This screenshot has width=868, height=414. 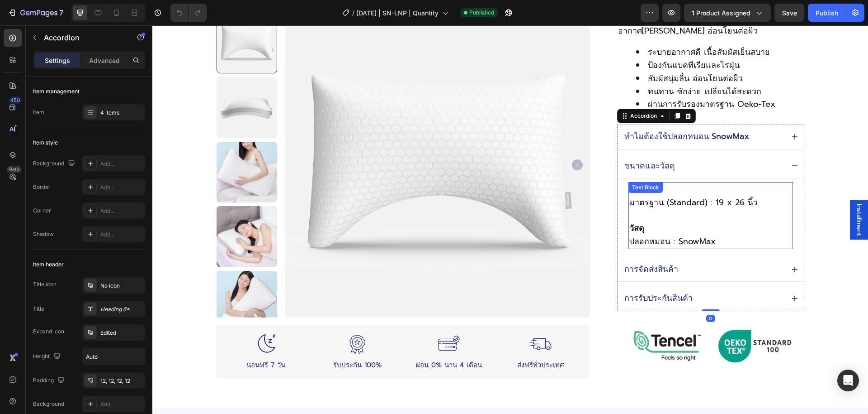 I want to click on p: ส่งฟรีทั่วประเทศ, so click(x=388, y=340).